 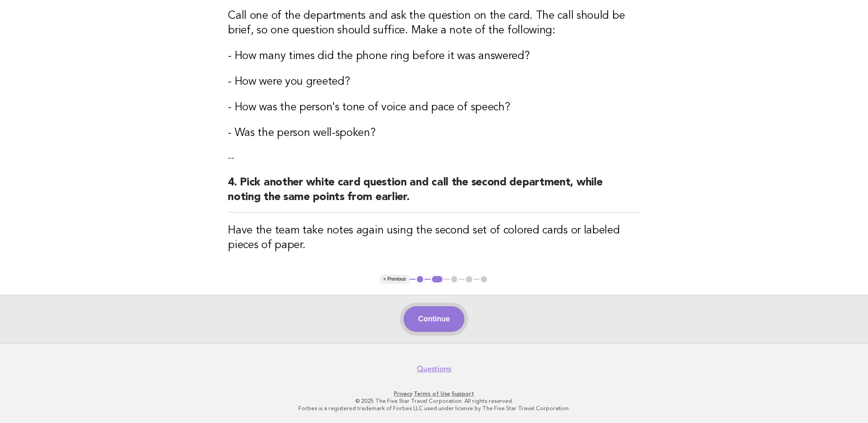 I want to click on a: Privacy, so click(x=403, y=394).